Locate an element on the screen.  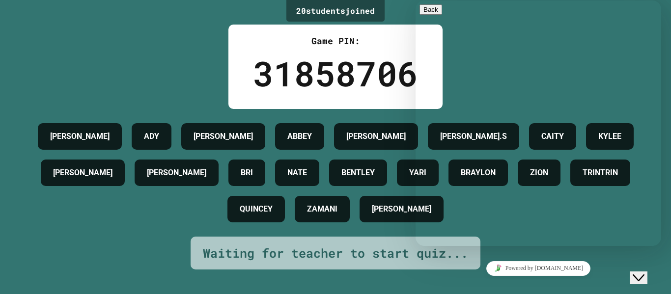
div: 31858706 is located at coordinates (335, 73).